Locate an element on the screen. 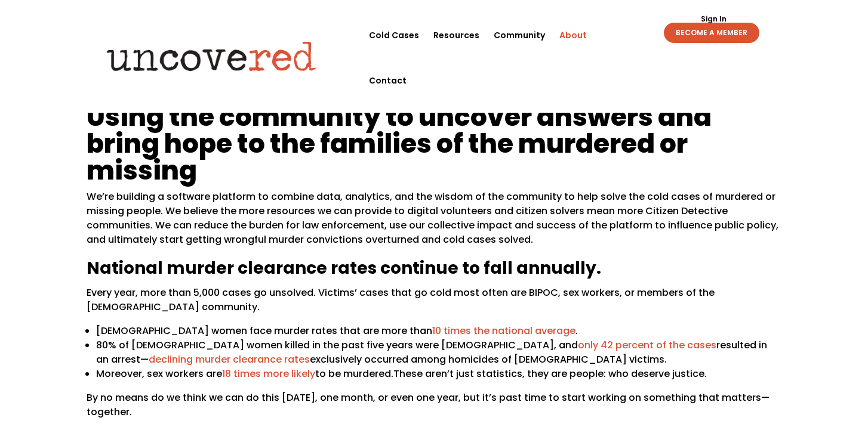 The width and height of the screenshot is (868, 436). a: BECOME A MEMBER is located at coordinates (711, 33).